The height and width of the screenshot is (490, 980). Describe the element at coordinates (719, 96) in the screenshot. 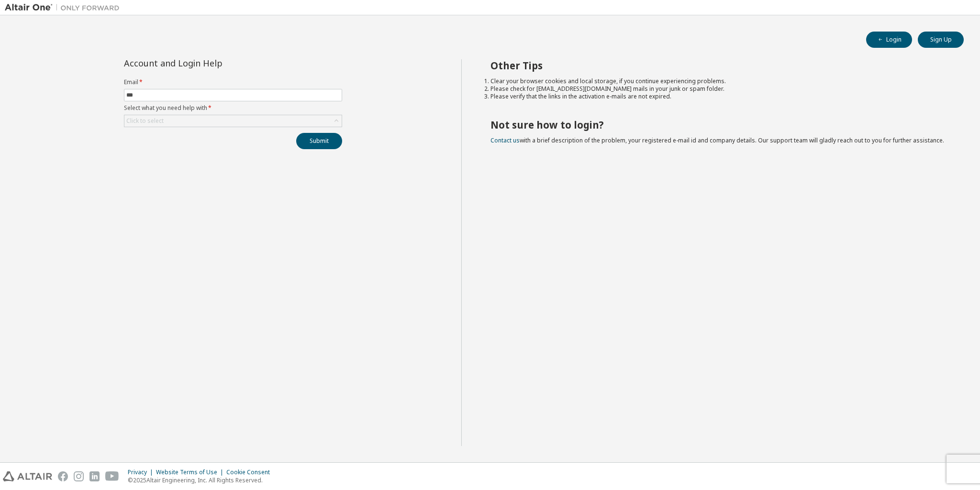

I see `li: Please verify that the links in the activation e-mails are not expired.` at that location.